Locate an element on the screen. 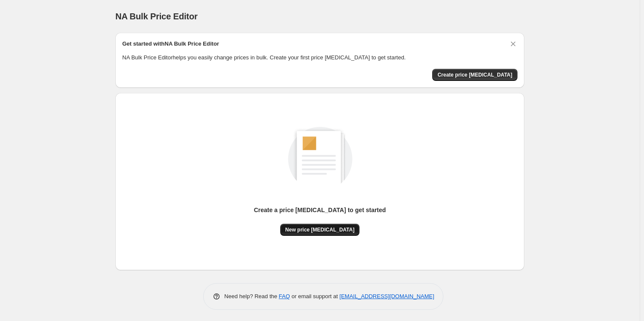 Image resolution: width=644 pixels, height=321 pixels. h2: Get started with NA Bulk Price Editor is located at coordinates (170, 44).